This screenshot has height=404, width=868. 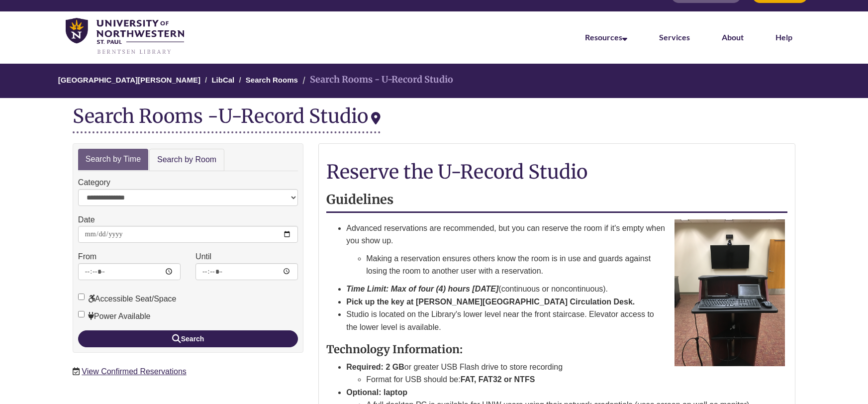 I want to click on a: View Confirmed Reservations, so click(x=134, y=371).